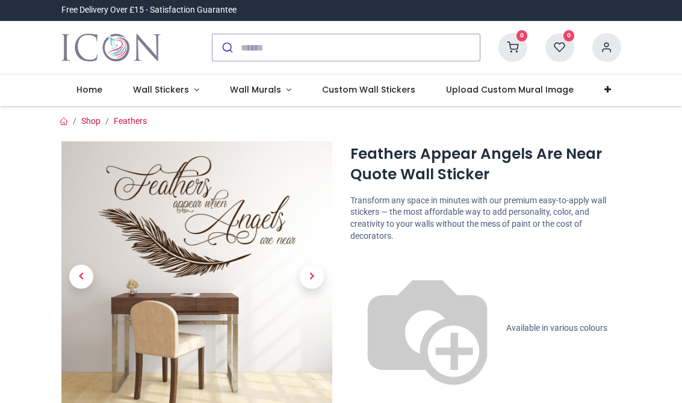  I want to click on span: Wall Murals, so click(255, 90).